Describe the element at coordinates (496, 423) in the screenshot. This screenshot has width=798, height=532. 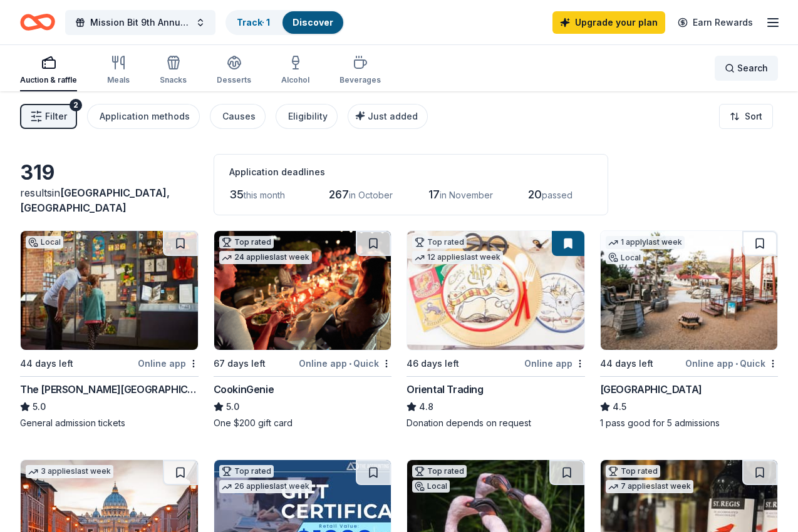
I see `div: Donation depends on request` at that location.